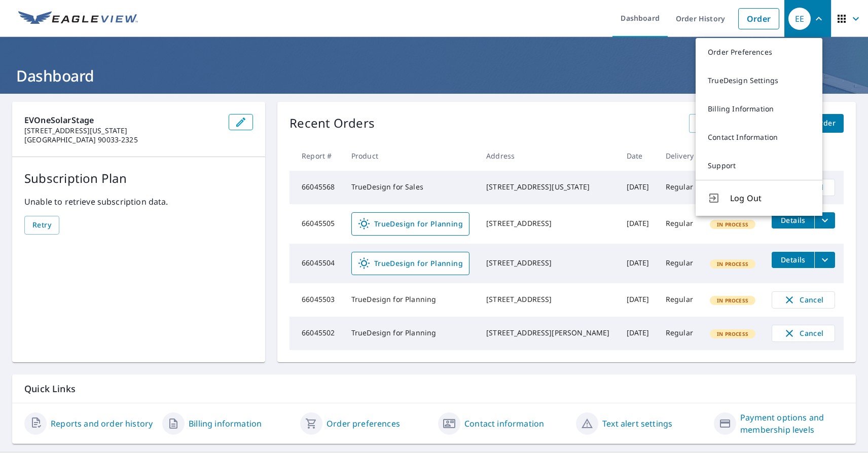 Image resolution: width=868 pixels, height=458 pixels. What do you see at coordinates (759, 198) in the screenshot?
I see `button: Log Out` at bounding box center [759, 198].